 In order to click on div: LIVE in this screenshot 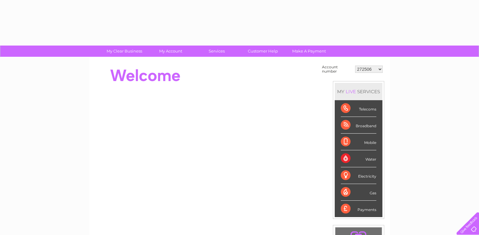, I will do `click(351, 92)`.